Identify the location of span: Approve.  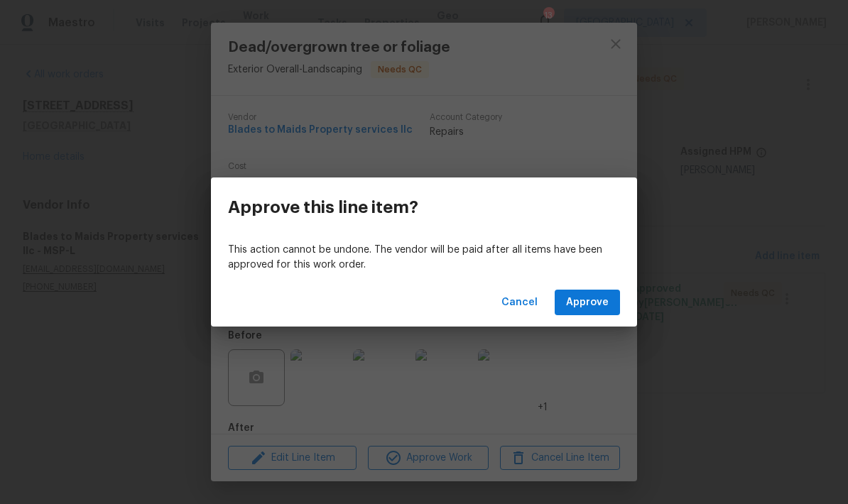
(587, 302).